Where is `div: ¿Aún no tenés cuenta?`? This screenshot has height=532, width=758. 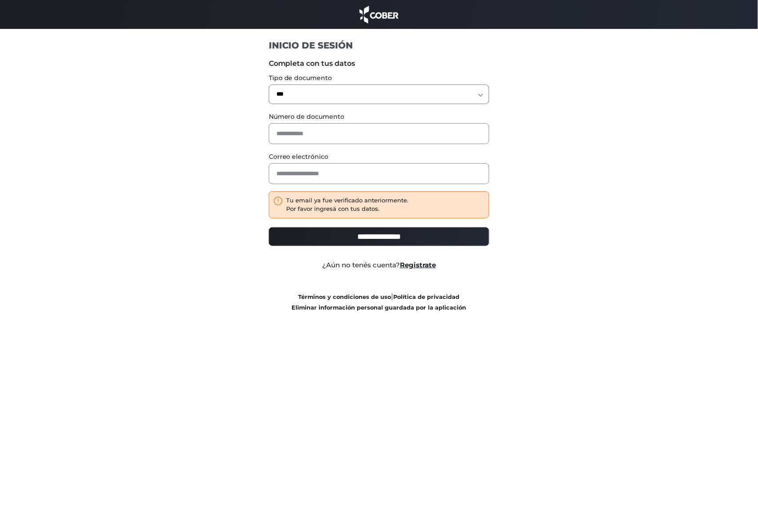
div: ¿Aún no tenés cuenta? is located at coordinates (379, 265).